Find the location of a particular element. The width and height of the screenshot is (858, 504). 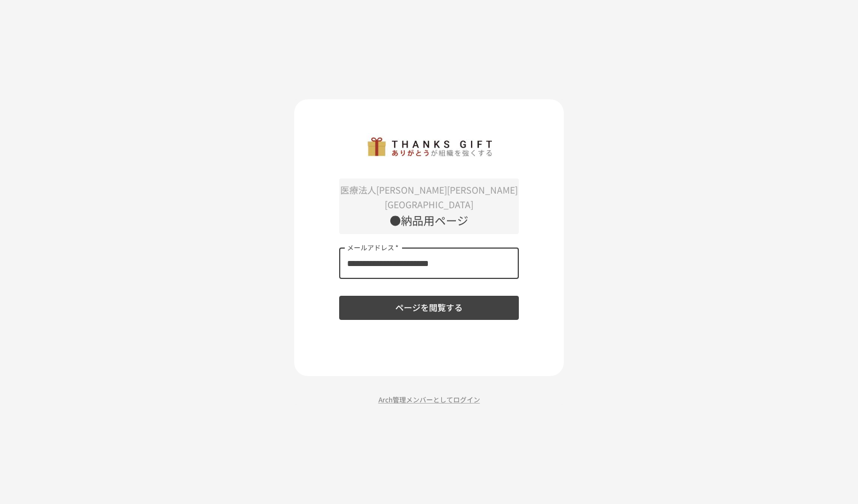

label: メールアドレス is located at coordinates (373, 247).